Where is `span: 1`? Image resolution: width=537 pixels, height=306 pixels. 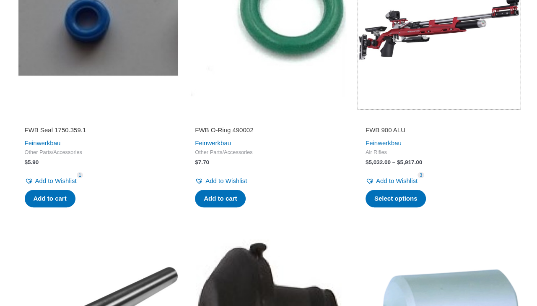 span: 1 is located at coordinates (80, 175).